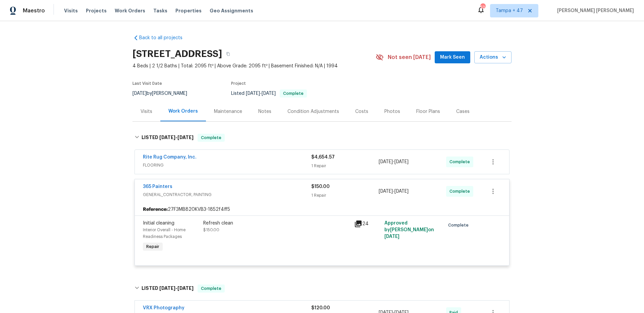 This screenshot has height=313, width=644. What do you see at coordinates (183, 112) in the screenshot?
I see `div: Work Orders` at bounding box center [183, 112].